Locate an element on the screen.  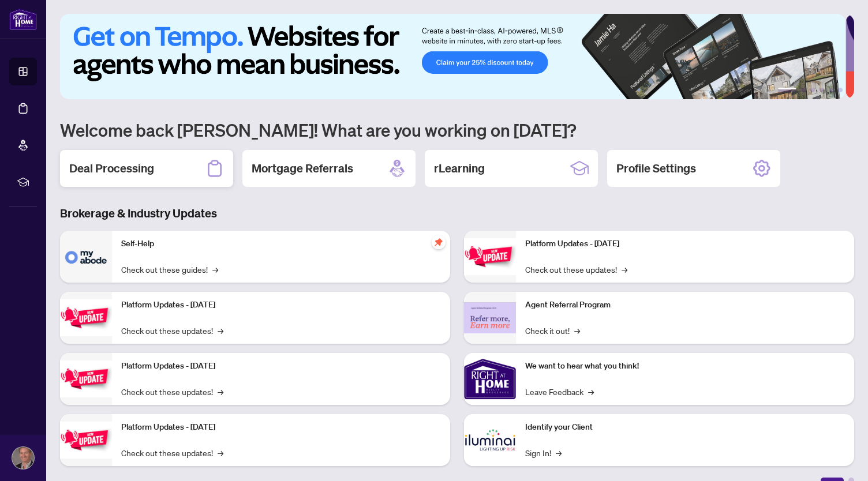
img: Platform Updates - July 8, 2025 is located at coordinates (86, 440).